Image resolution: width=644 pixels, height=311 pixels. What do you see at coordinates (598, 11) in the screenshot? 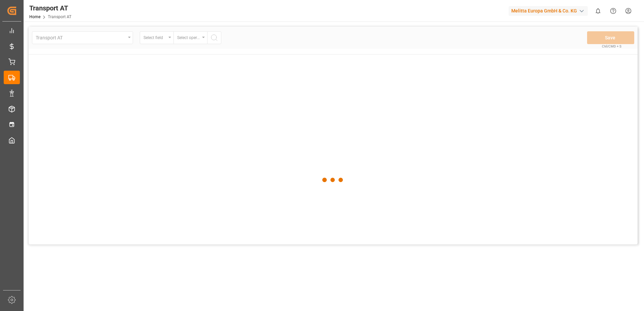
I see `button: show 0 new notifications` at bounding box center [598, 11].